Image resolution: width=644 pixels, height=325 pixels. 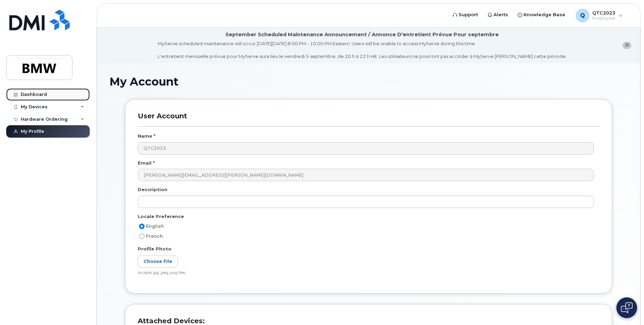 What do you see at coordinates (369, 81) in the screenshot?
I see `h1: My Account` at bounding box center [369, 81].